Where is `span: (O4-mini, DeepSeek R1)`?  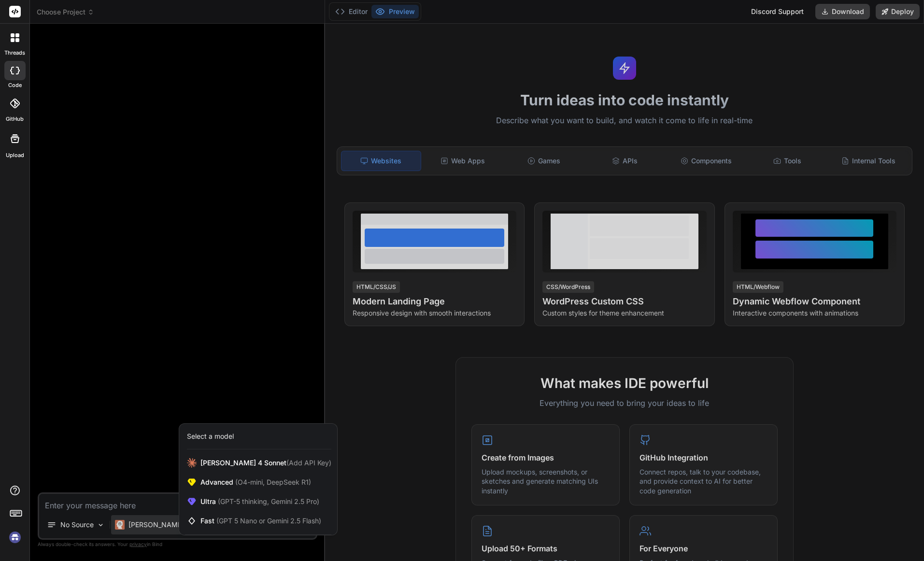 span: (O4-mini, DeepSeek R1) is located at coordinates (272, 482).